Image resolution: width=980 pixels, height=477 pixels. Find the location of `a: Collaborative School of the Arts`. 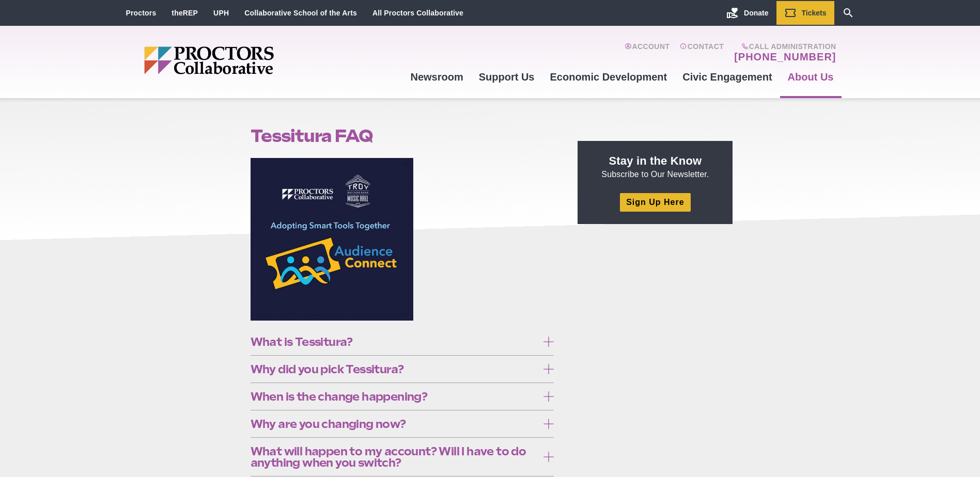

a: Collaborative School of the Arts is located at coordinates (300, 13).